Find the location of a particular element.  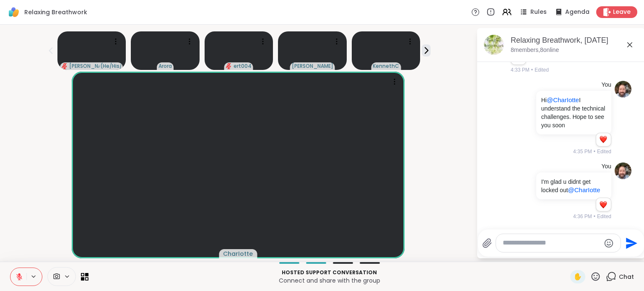

button: Emoji picker is located at coordinates (609, 244).